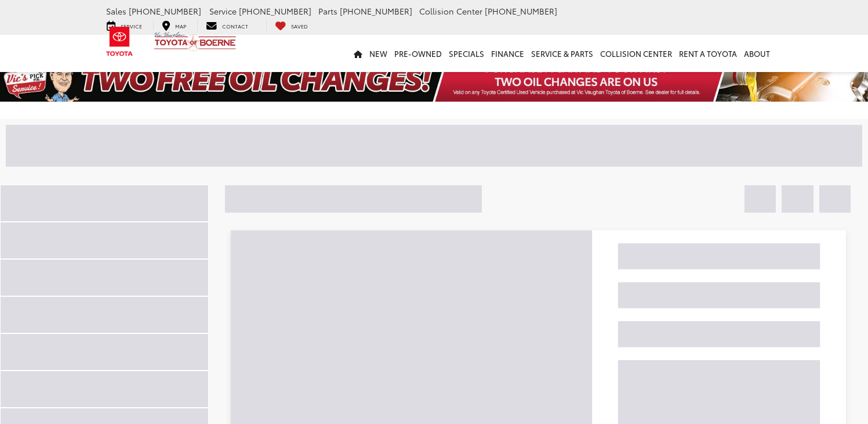 The width and height of the screenshot is (868, 424). I want to click on a: Collision Center, so click(636, 54).